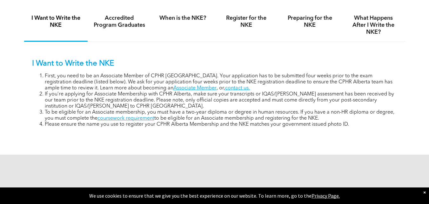 This screenshot has height=204, width=429. I want to click on h4: I Want to Write the NKE, so click(56, 22).